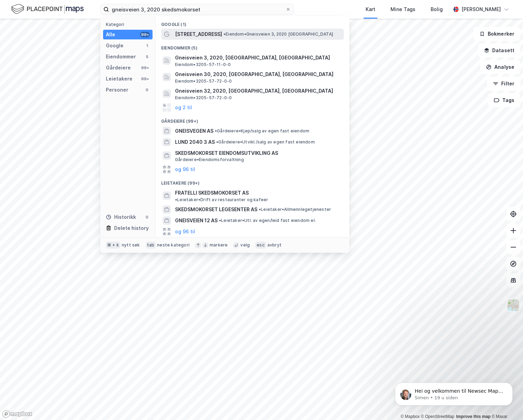 Image resolution: width=523 pixels, height=420 pixels. What do you see at coordinates (216, 210) in the screenshot?
I see `span: SKEDSMOKORSET LEGESENTER AS` at bounding box center [216, 210].